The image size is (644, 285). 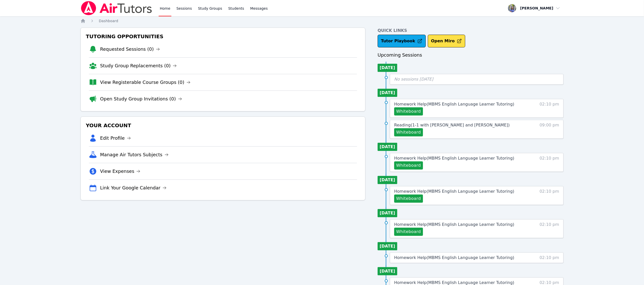 What do you see at coordinates (130, 49) in the screenshot?
I see `a: Requested Sessions (0)` at bounding box center [130, 49].